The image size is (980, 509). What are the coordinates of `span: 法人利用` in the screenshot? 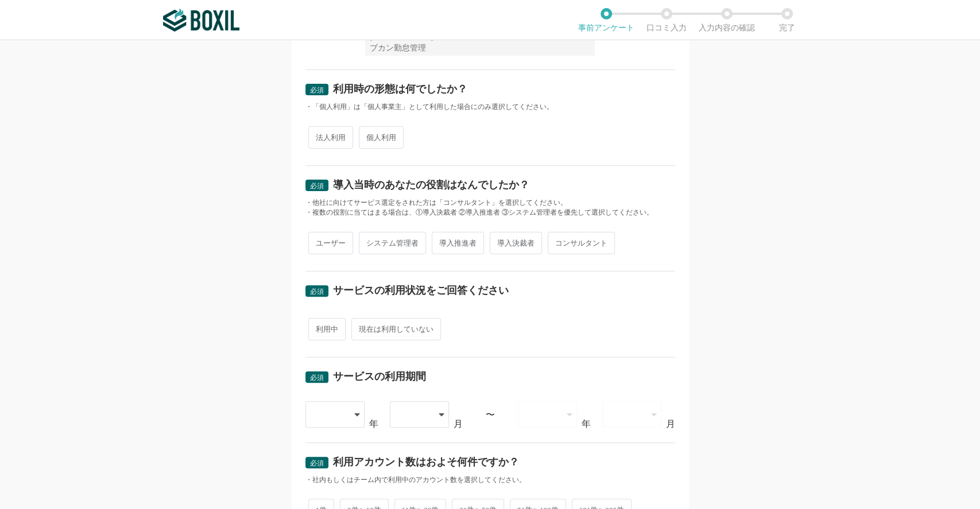 It's located at (331, 137).